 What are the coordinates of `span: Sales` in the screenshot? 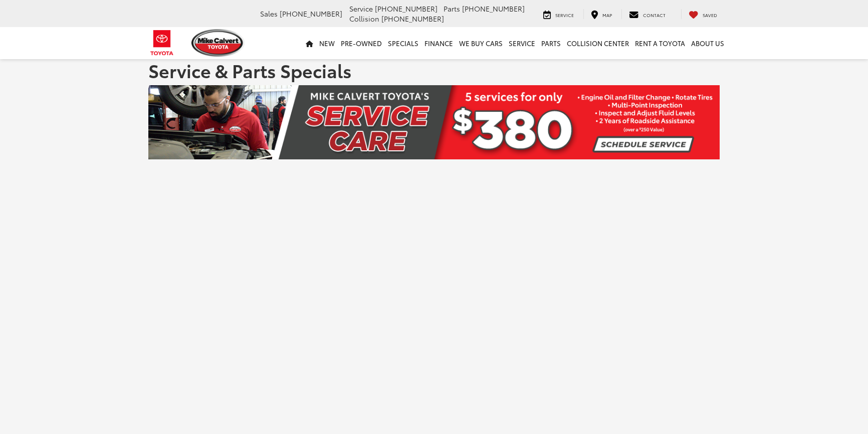 It's located at (269, 14).